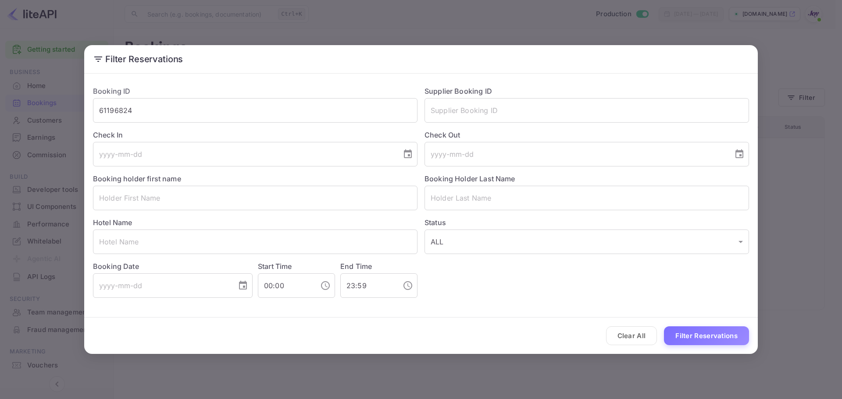  Describe the element at coordinates (173, 267) in the screenshot. I see `label: Booking Date` at that location.